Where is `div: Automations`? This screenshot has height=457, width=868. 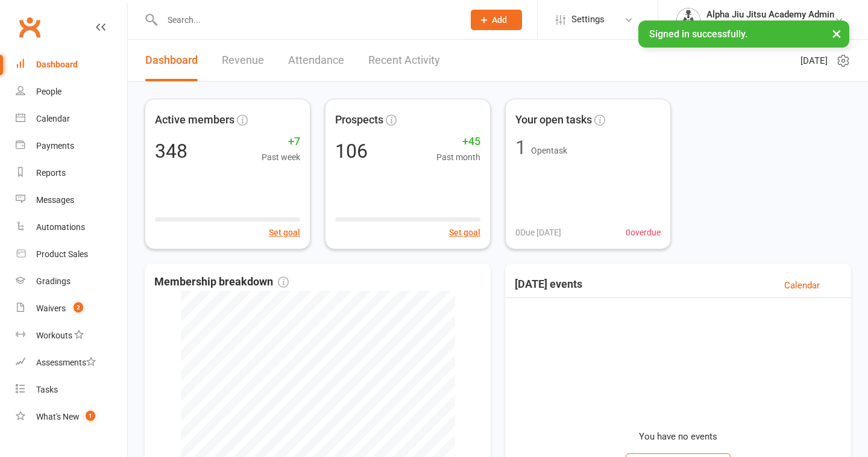
div: Automations is located at coordinates (60, 227).